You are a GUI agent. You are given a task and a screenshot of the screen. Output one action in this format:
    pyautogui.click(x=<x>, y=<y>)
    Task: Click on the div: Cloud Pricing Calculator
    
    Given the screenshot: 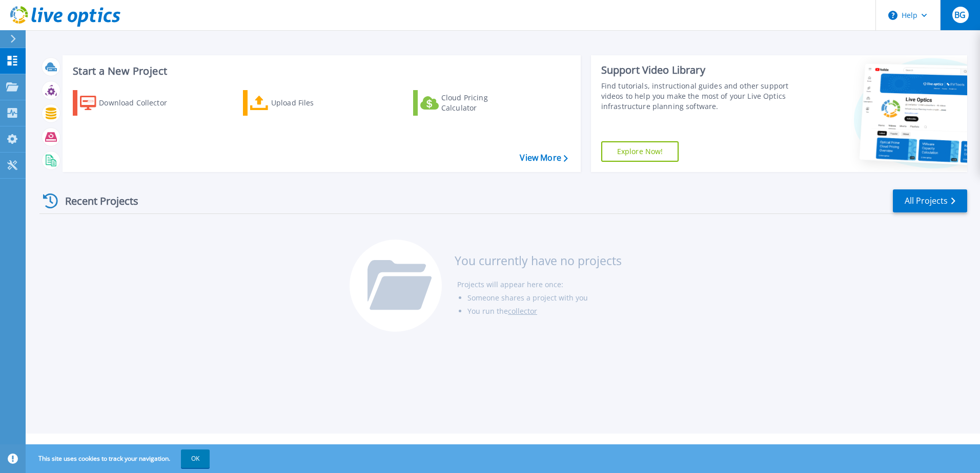 What is the action you would take?
    pyautogui.click(x=483, y=103)
    